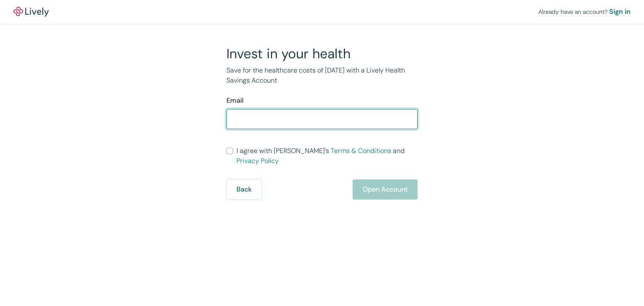  Describe the element at coordinates (235, 101) in the screenshot. I see `label: Email` at that location.